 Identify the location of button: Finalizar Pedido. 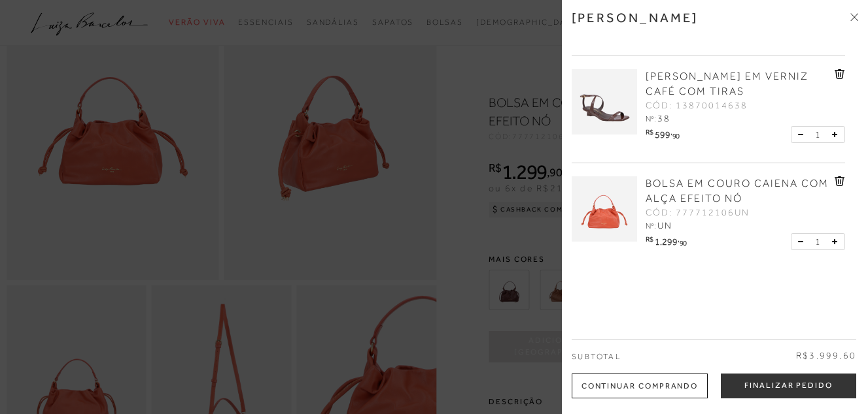
(789, 386).